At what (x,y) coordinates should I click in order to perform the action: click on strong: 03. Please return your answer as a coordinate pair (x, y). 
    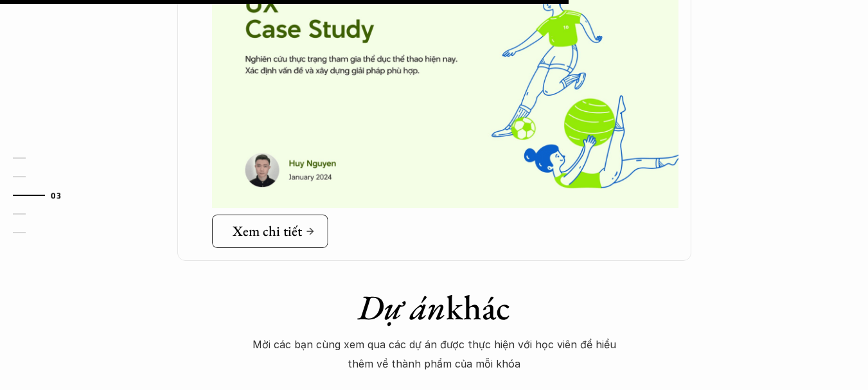
    Looking at the image, I should click on (56, 195).